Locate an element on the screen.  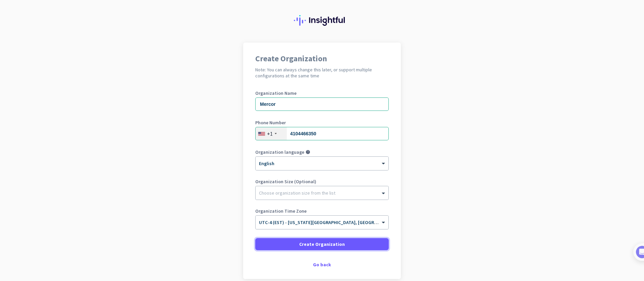
span: Create Organization is located at coordinates (322, 244).